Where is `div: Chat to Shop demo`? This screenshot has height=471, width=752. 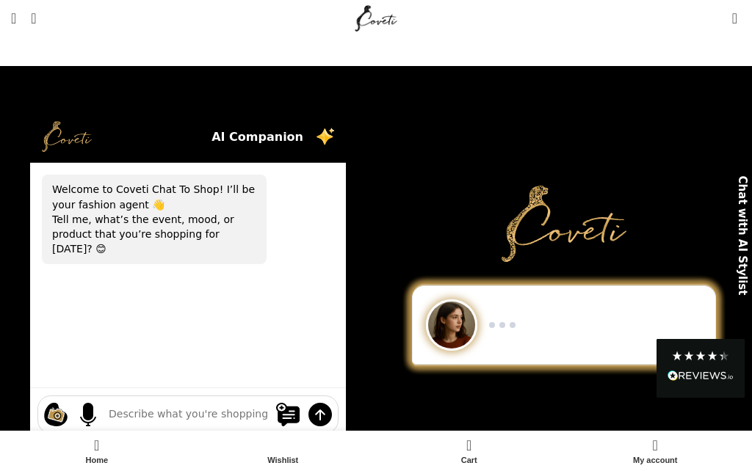 div: Chat to Shop demo is located at coordinates (564, 325).